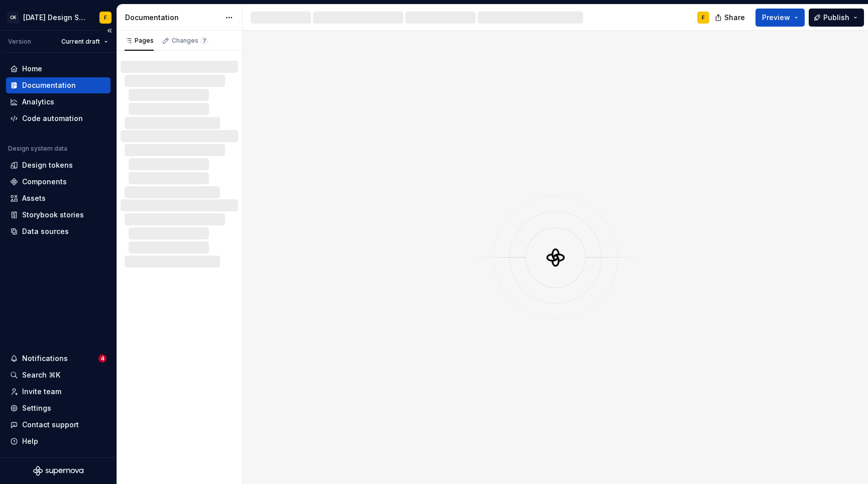 Image resolution: width=868 pixels, height=484 pixels. I want to click on div: Design tokens, so click(47, 165).